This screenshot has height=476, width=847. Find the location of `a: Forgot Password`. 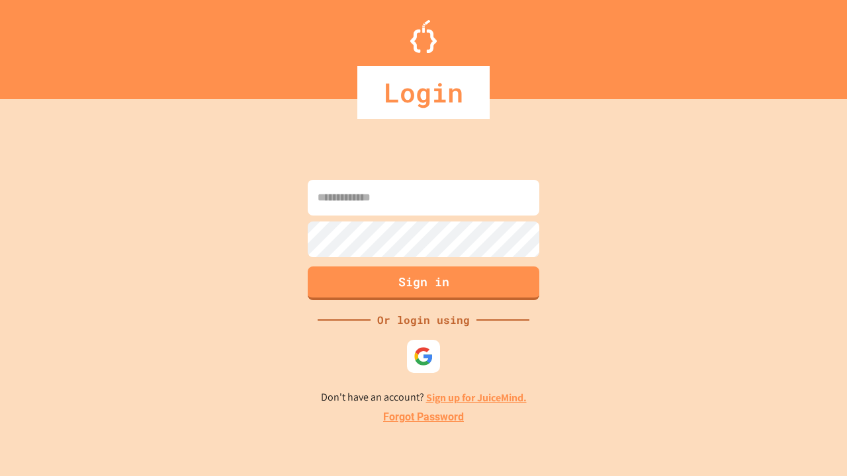

a: Forgot Password is located at coordinates (423, 417).